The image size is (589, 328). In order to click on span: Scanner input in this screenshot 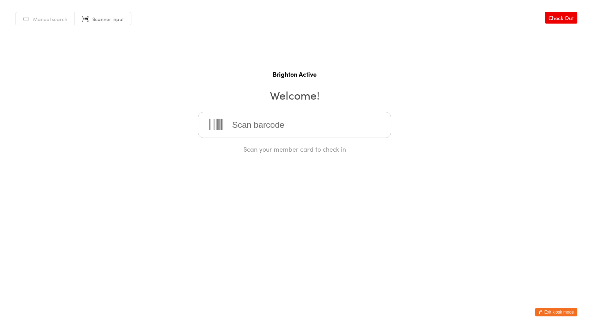, I will do `click(108, 19)`.